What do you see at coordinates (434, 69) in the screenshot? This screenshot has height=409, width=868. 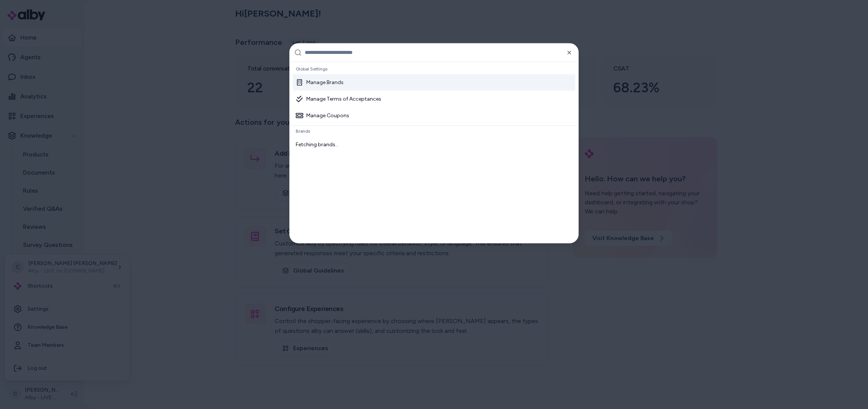 I see `div: Global Settings` at bounding box center [434, 69].